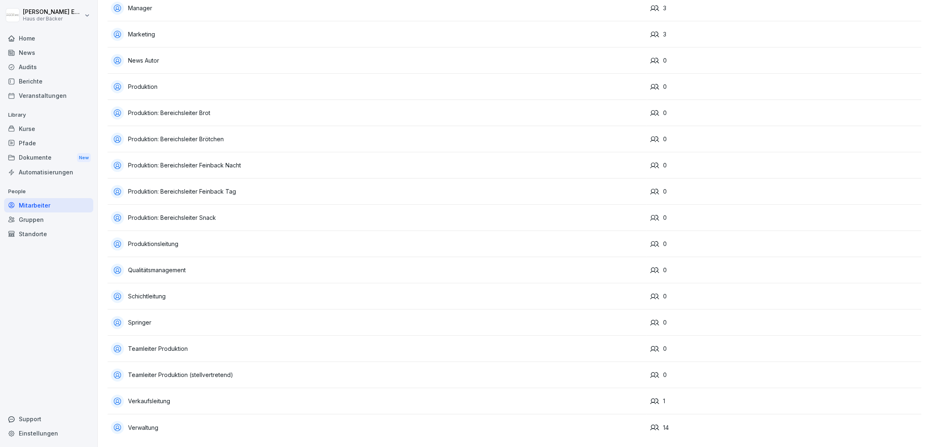 The height and width of the screenshot is (447, 931). What do you see at coordinates (49, 67) in the screenshot?
I see `a: Audits` at bounding box center [49, 67].